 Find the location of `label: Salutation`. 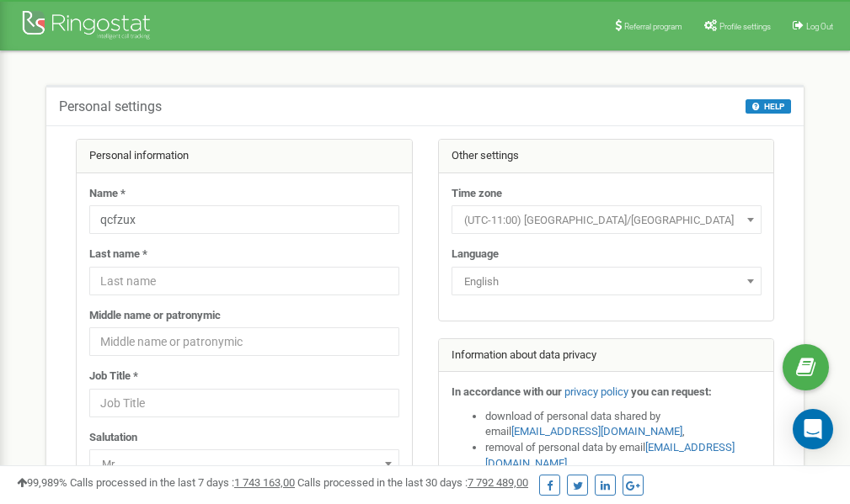

label: Salutation is located at coordinates (112, 438).